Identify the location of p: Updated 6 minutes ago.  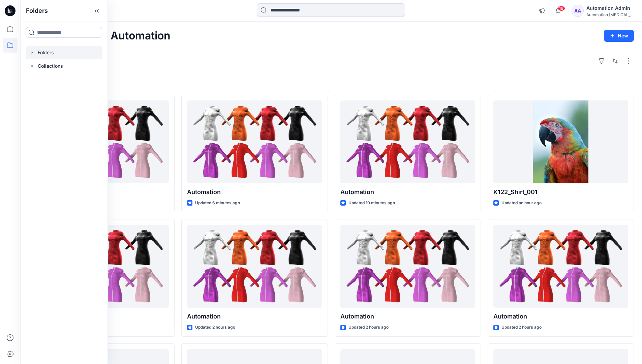
(218, 203).